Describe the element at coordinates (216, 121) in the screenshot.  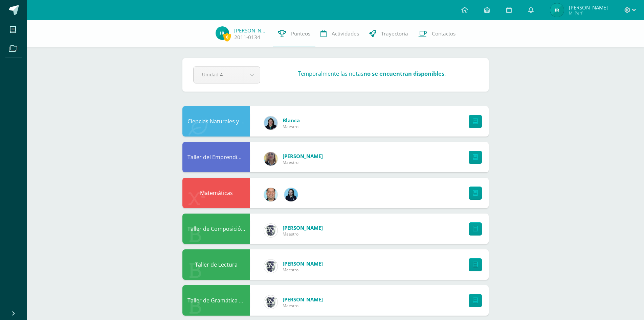
I see `div: Ciencias Naturales y Lab` at that location.